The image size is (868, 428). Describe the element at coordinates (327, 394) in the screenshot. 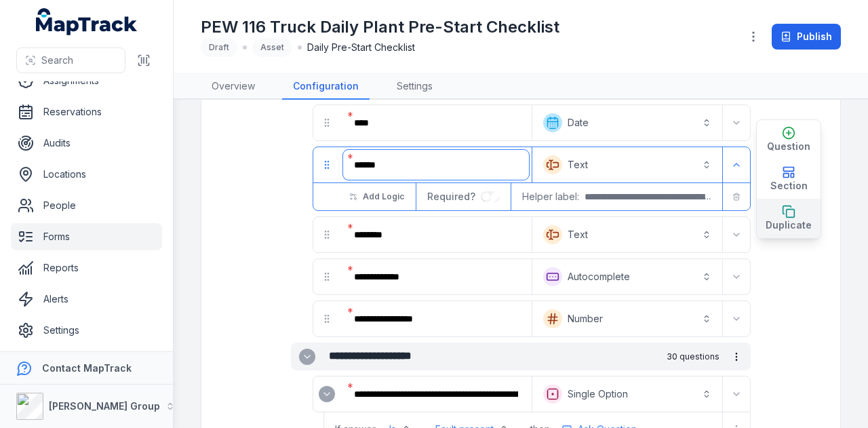

I see `div: :r92j:-form-item-label` at that location.